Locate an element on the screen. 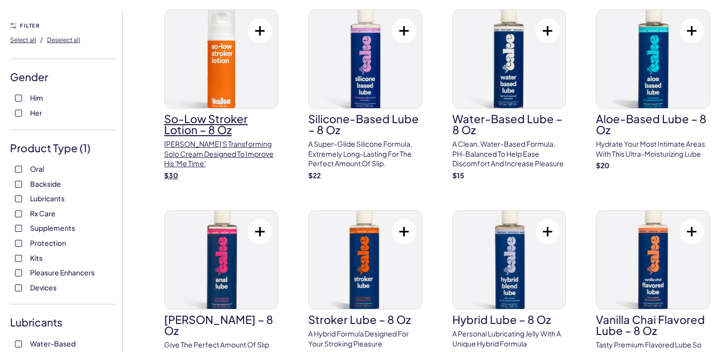  img: Anal Lube – 8 oz is located at coordinates (221, 260).